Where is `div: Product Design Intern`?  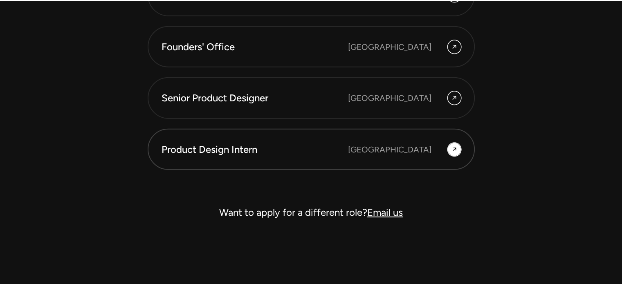 div: Product Design Intern is located at coordinates (255, 150).